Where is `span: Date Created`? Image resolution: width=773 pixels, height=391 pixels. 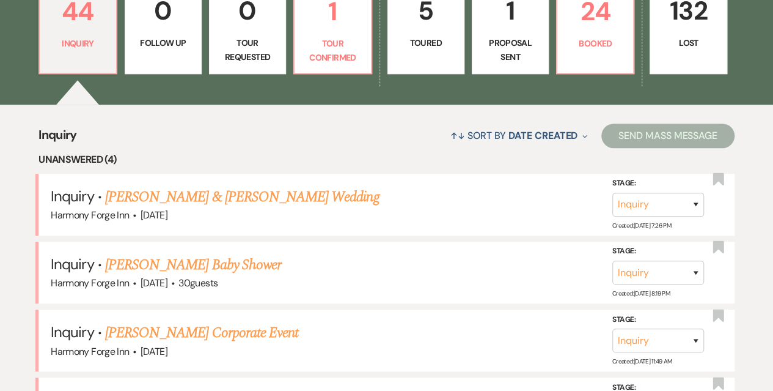
span: Date Created is located at coordinates (543, 135).